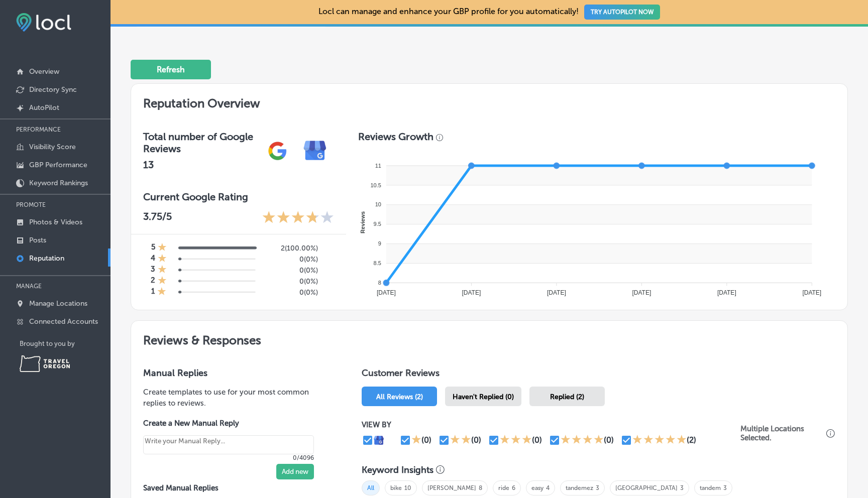 The width and height of the screenshot is (868, 498). Describe the element at coordinates (397, 470) in the screenshot. I see `h3: Keyword Insights` at that location.